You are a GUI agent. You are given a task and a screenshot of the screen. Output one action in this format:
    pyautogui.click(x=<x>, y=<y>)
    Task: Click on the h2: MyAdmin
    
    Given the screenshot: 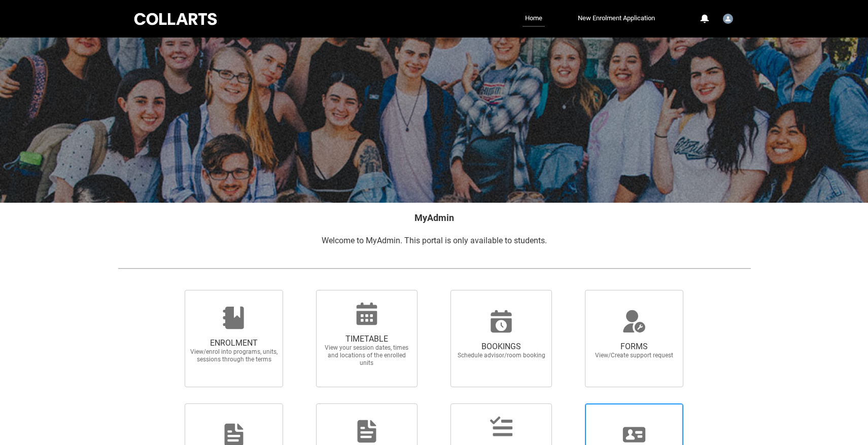 What is the action you would take?
    pyautogui.click(x=435, y=217)
    